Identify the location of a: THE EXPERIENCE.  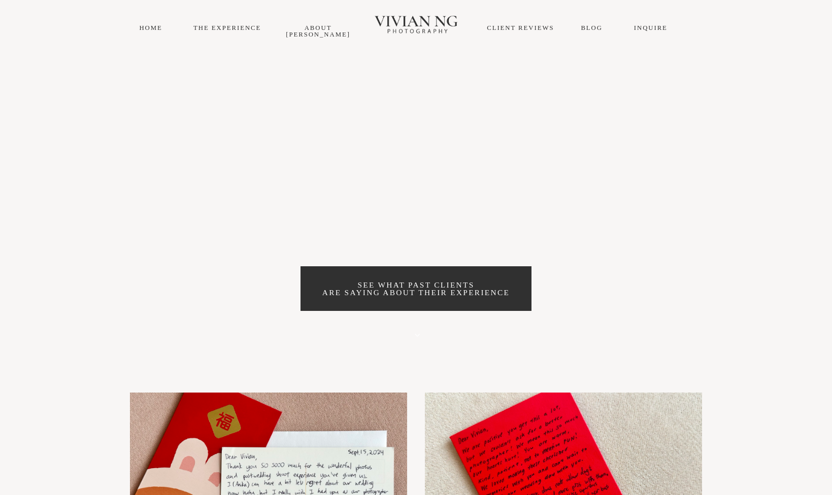
(227, 28).